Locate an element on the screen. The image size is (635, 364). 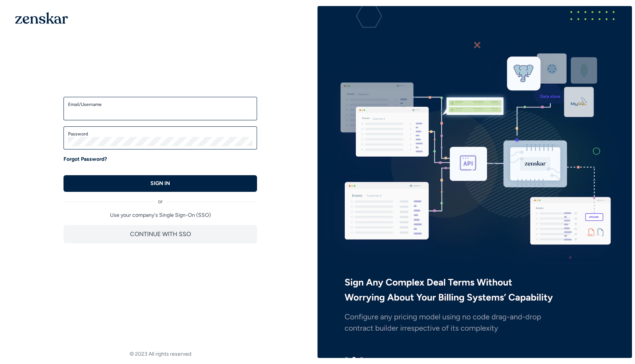
p: Use your company's Single Sign-On (SSO) is located at coordinates (160, 215).